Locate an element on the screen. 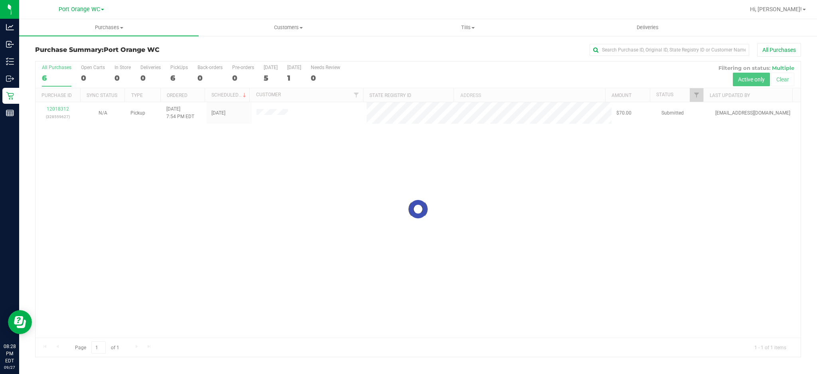  span: Purchases is located at coordinates (109, 28).